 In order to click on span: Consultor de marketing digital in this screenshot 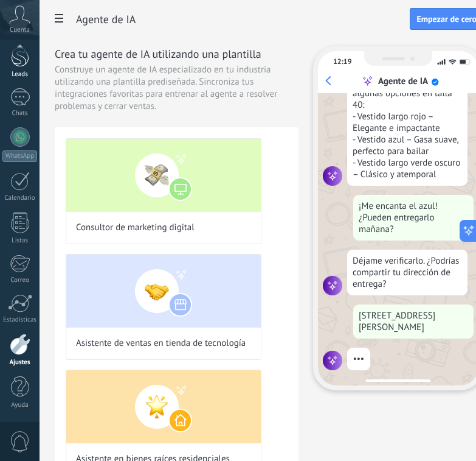, I will do `click(135, 228)`.